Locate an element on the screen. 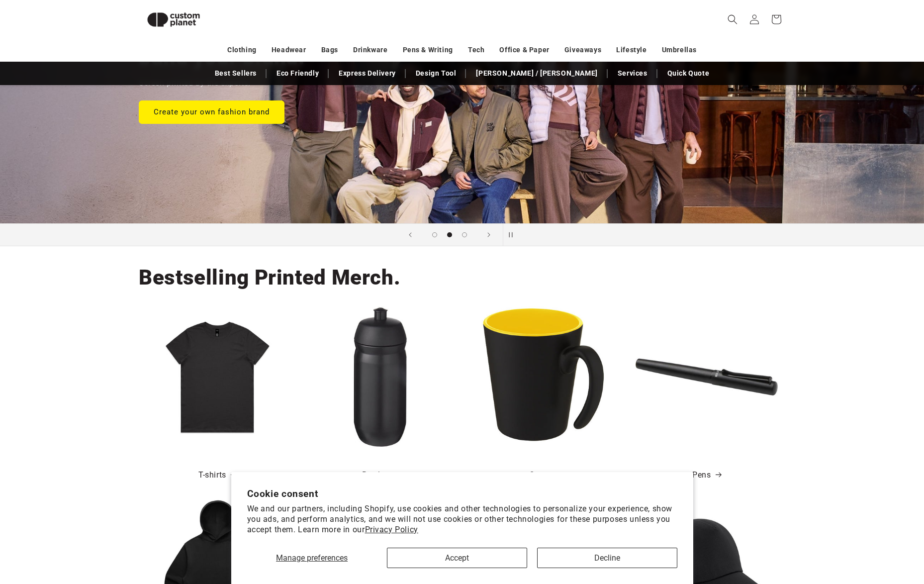 The height and width of the screenshot is (584, 924). button: Decline is located at coordinates (607, 558).